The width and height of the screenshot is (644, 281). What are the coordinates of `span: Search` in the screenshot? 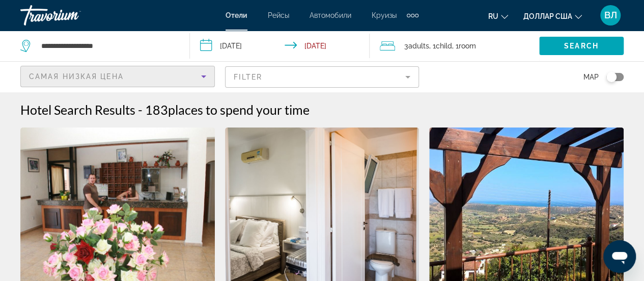 It's located at (581, 46).